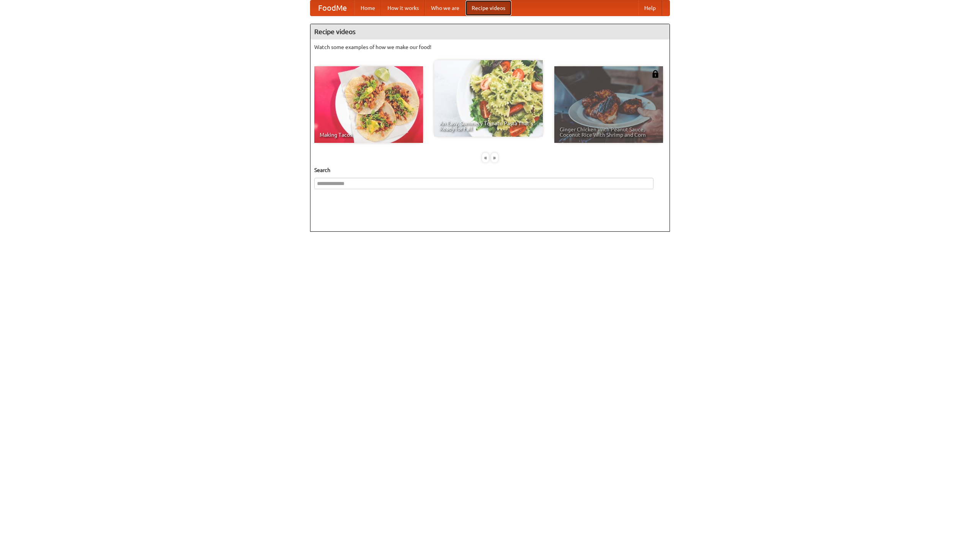 The width and height of the screenshot is (980, 542). I want to click on a: Home, so click(368, 8).